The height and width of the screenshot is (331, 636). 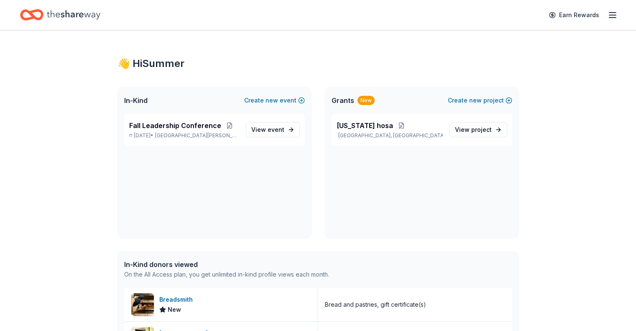 What do you see at coordinates (227, 264) in the screenshot?
I see `div: In-Kind donors viewed` at bounding box center [227, 264].